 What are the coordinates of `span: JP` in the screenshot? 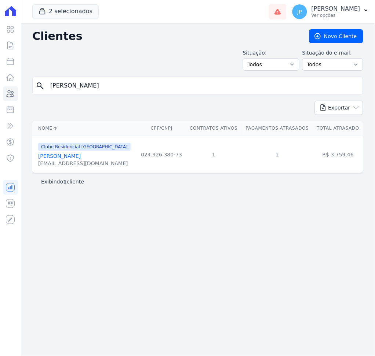 It's located at (300, 12).